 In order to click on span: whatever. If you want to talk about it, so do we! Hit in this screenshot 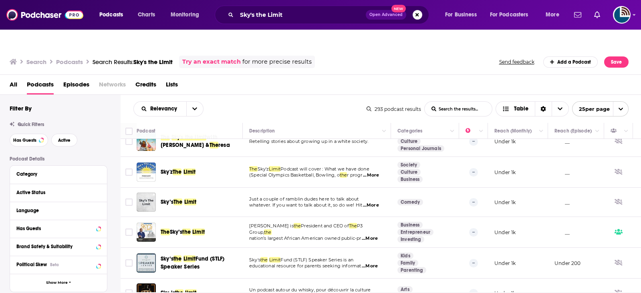, I will do `click(305, 205)`.